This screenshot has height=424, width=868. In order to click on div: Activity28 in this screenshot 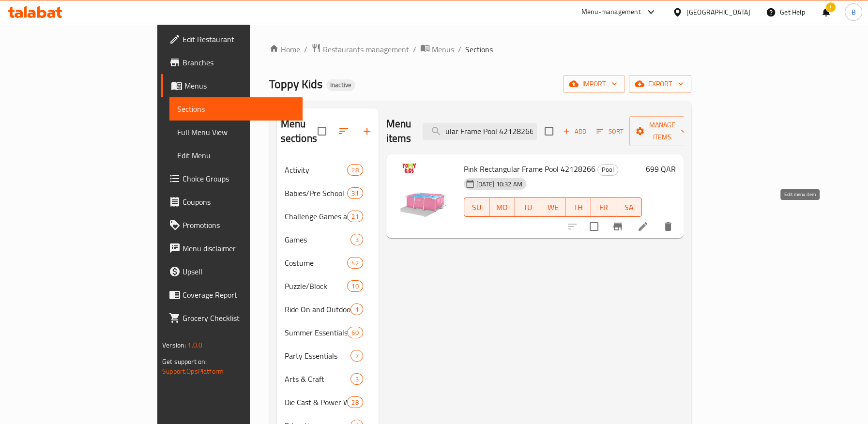, I will do `click(327, 170)`.